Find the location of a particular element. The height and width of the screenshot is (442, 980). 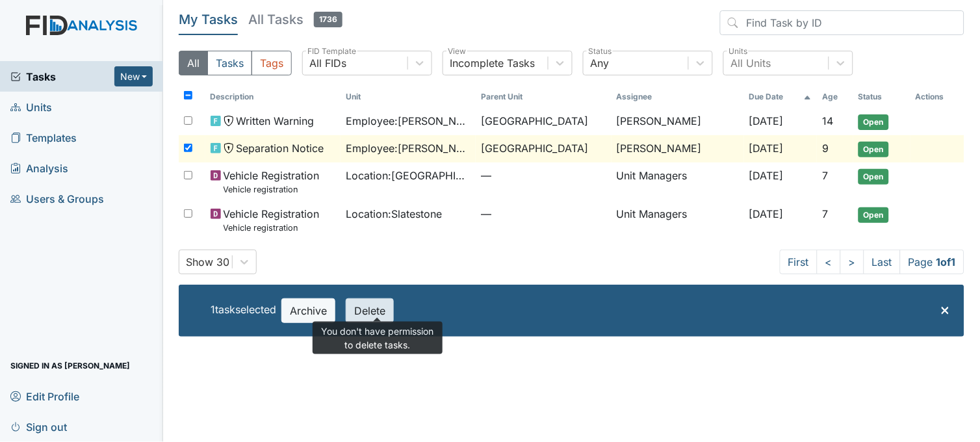

button: New is located at coordinates (134, 76).